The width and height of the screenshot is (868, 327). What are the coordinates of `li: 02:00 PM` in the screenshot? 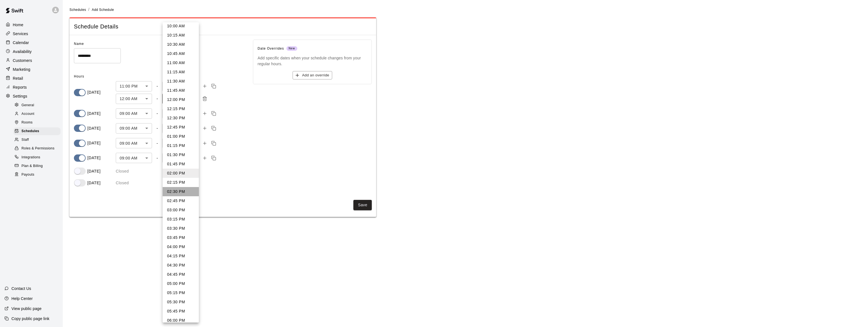 It's located at (181, 173).